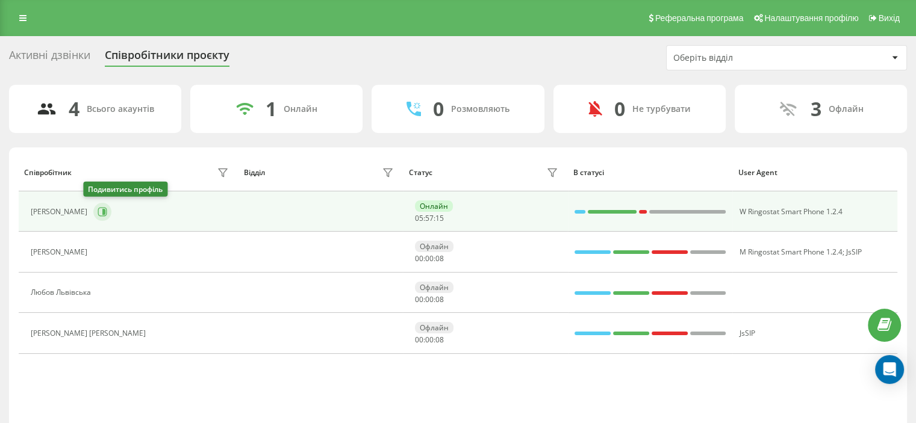  I want to click on div: 1, so click(271, 109).